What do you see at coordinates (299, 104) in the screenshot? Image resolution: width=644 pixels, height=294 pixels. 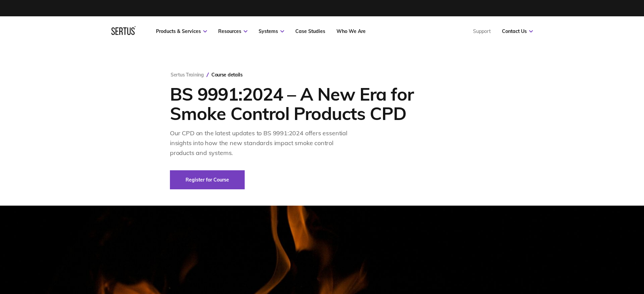 I see `h1: BS 9991:2024 – A New Era for Smoke Control Products CPD` at bounding box center [299, 104].